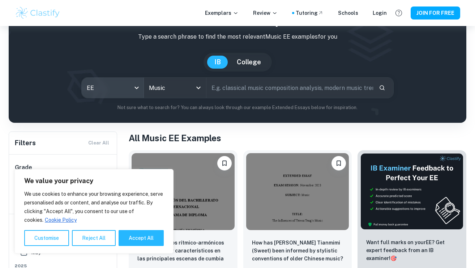 Image resolution: width=475 pixels, height=268 pixels. What do you see at coordinates (399, 13) in the screenshot?
I see `button: Help and Feedback` at bounding box center [399, 13].